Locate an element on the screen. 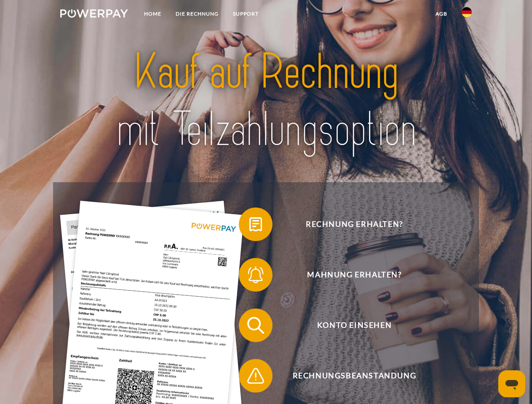 This screenshot has height=404, width=532. span: Mahnung erhalten? is located at coordinates (354, 275).